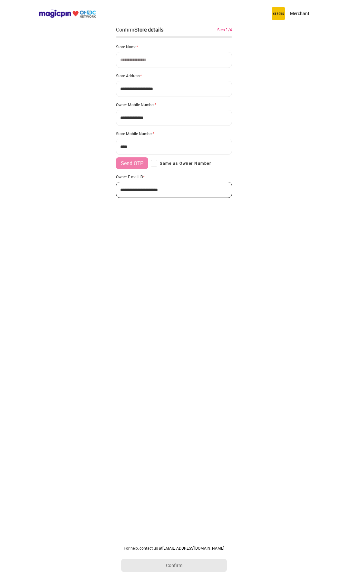 This screenshot has width=348, height=577. What do you see at coordinates (149, 30) in the screenshot?
I see `div: Store details` at bounding box center [149, 30].